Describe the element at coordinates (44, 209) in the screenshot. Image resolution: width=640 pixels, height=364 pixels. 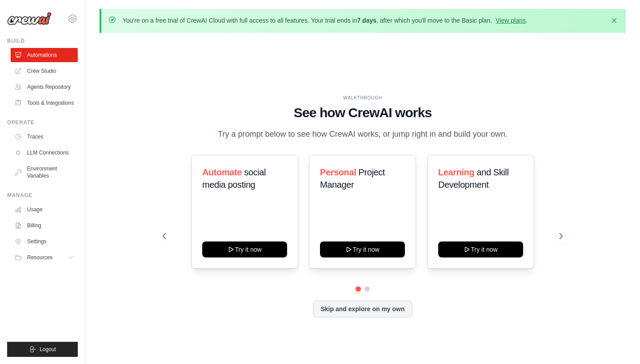
I see `a: Usage` at that location.